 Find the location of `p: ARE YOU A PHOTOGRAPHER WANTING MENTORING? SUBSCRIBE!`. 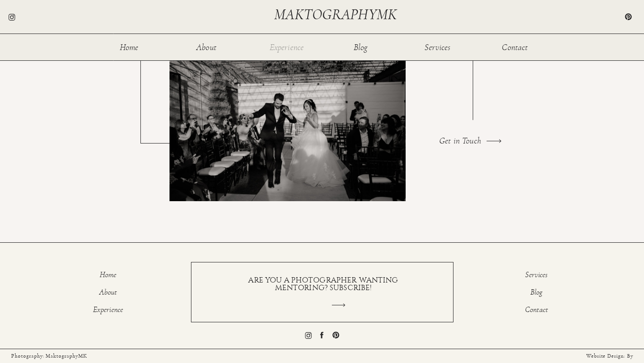

p: ARE YOU A PHOTOGRAPHER WANTING MENTORING? SUBSCRIBE! is located at coordinates (323, 280).